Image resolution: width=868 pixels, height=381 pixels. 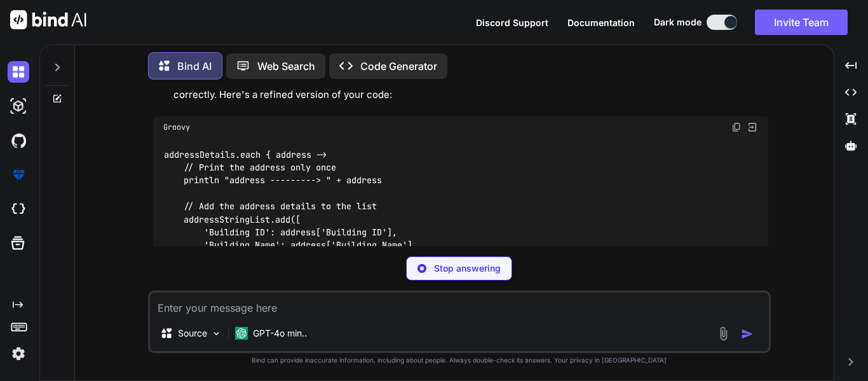 I want to click on p: Bind AI, so click(x=194, y=66).